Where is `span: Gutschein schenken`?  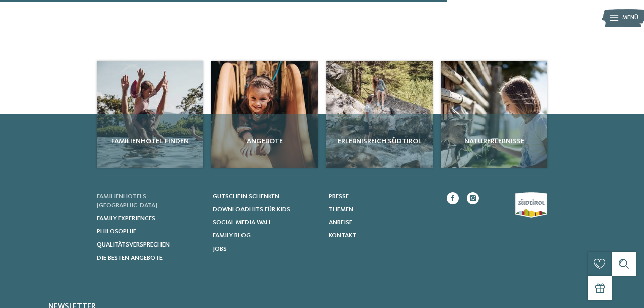
span: Gutschein schenken is located at coordinates (246, 196).